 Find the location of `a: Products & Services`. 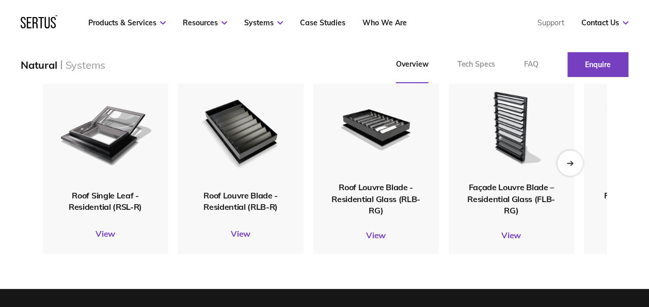

a: Products & Services is located at coordinates (127, 23).